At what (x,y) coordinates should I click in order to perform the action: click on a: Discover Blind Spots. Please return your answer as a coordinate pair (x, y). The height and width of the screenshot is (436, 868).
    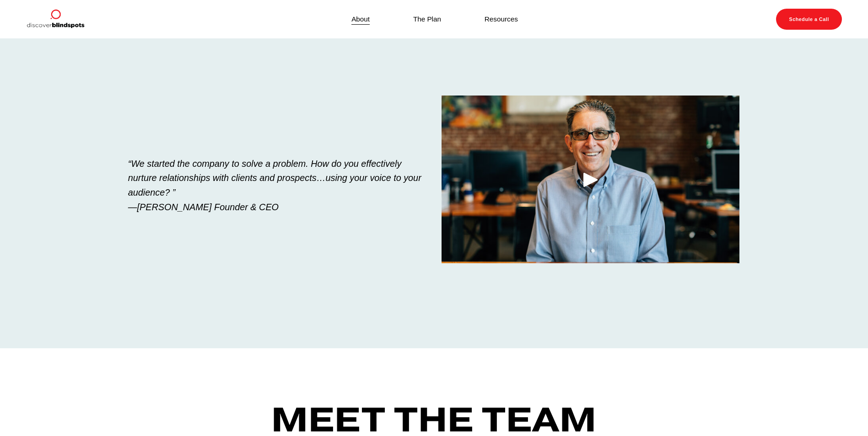
    Looking at the image, I should click on (56, 19).